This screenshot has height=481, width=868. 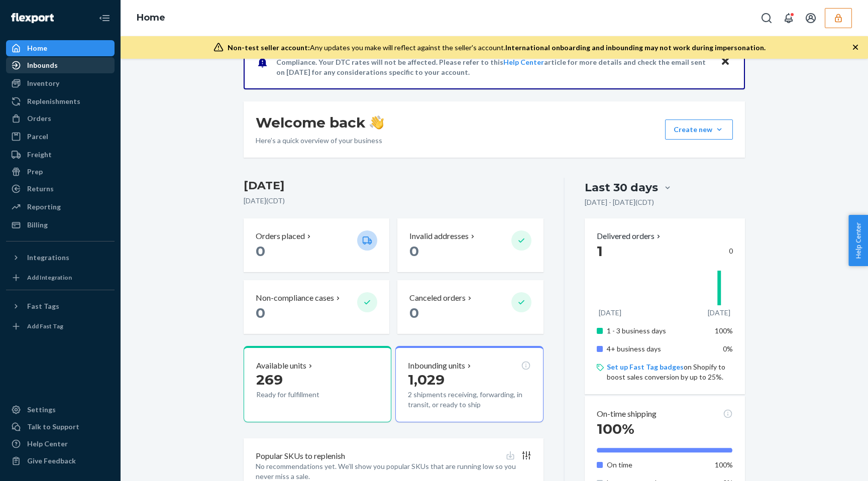 I want to click on div: Prep, so click(x=35, y=172).